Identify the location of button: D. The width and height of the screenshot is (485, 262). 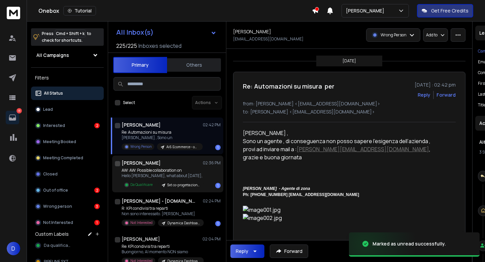
(13, 248).